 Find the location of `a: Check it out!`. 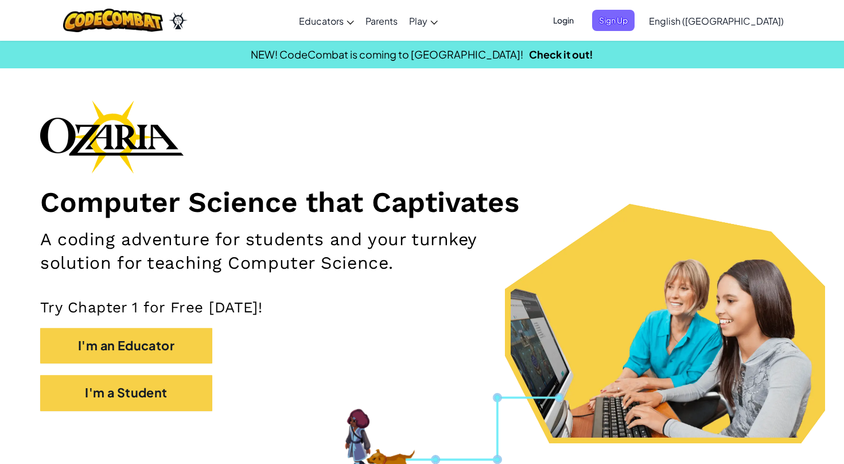

a: Check it out! is located at coordinates (561, 54).